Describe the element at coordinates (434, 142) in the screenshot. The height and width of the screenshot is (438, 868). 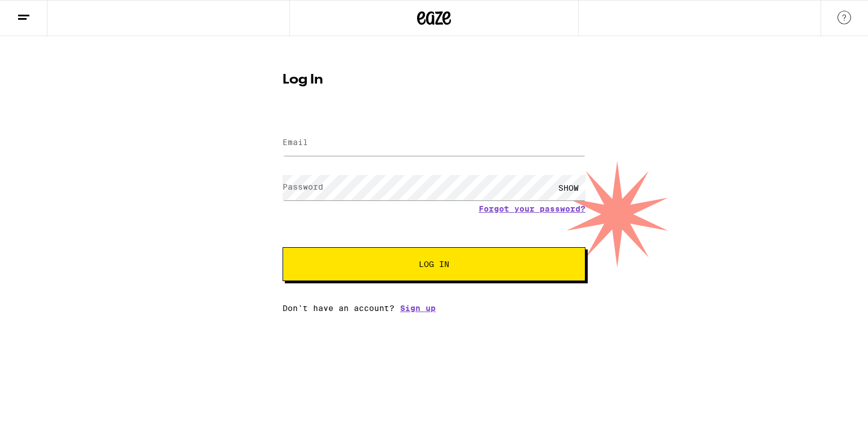
I see `input: Email` at that location.